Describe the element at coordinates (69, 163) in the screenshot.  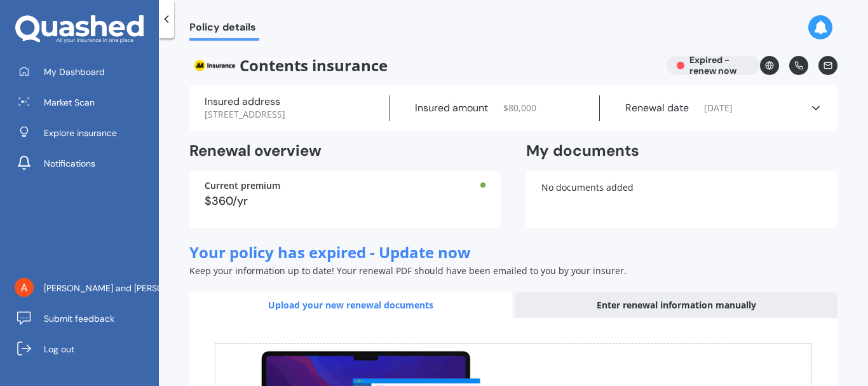
I see `span: Notifications` at that location.